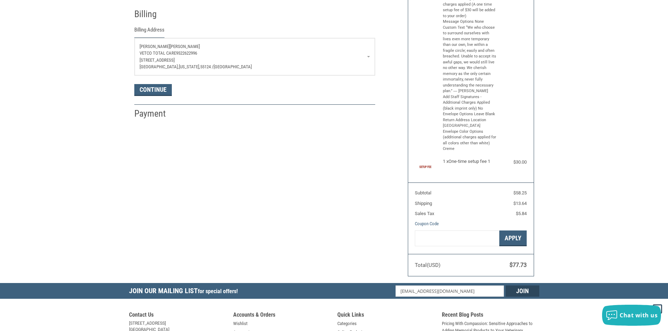 This screenshot has width=668, height=331. What do you see at coordinates (155, 114) in the screenshot?
I see `h2: Payment` at bounding box center [155, 114].